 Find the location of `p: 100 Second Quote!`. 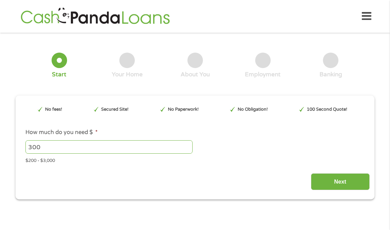

p: 100 Second Quote! is located at coordinates (327, 109).